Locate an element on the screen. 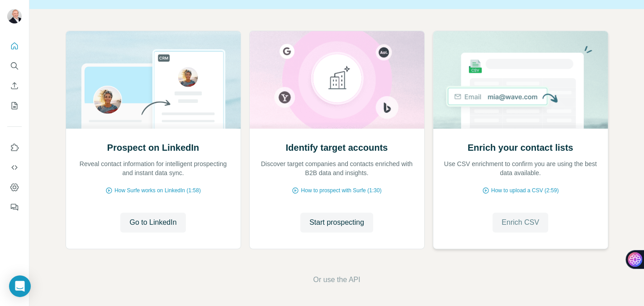 The image size is (644, 306). span: Enrich CSV is located at coordinates (520, 223).